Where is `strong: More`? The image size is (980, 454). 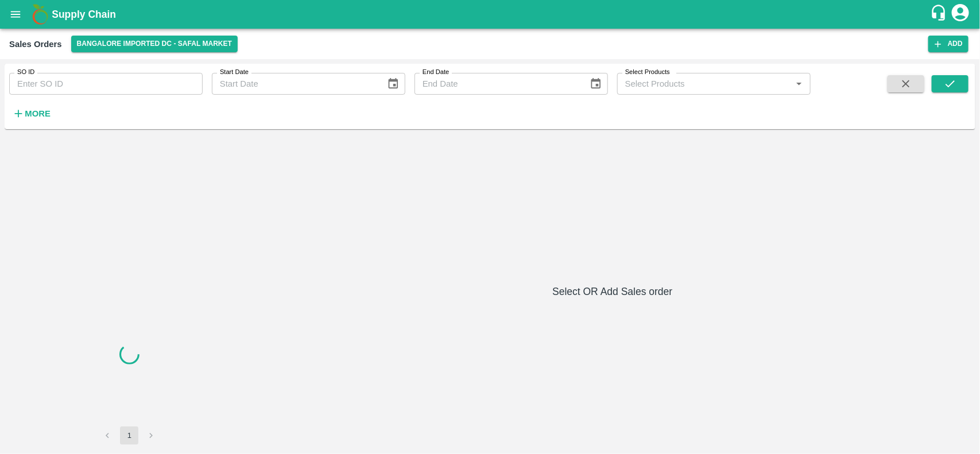 strong: More is located at coordinates (37, 114).